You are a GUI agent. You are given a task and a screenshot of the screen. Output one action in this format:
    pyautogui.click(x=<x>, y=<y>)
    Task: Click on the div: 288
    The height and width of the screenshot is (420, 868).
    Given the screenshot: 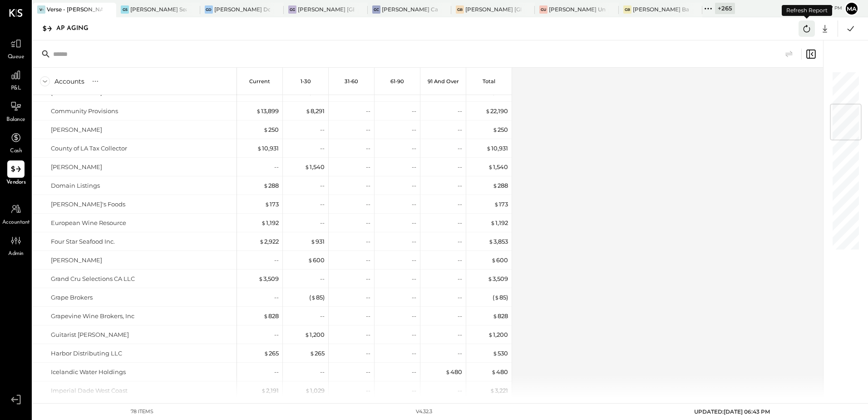 What is the action you would take?
    pyautogui.click(x=500, y=185)
    